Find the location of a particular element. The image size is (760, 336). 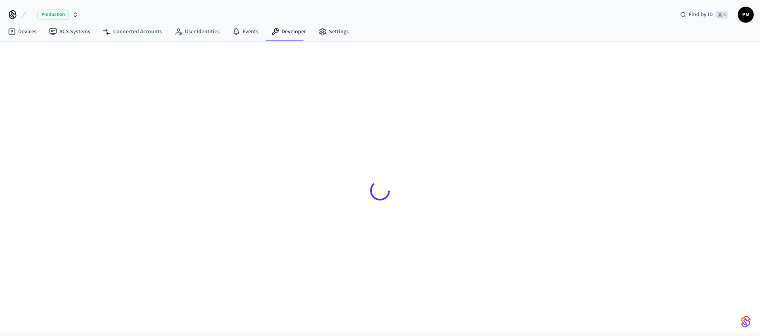

a: ACS Systems is located at coordinates (70, 32).